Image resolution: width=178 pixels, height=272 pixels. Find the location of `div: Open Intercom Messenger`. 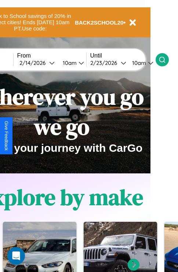

div: Open Intercom Messenger is located at coordinates (16, 256).